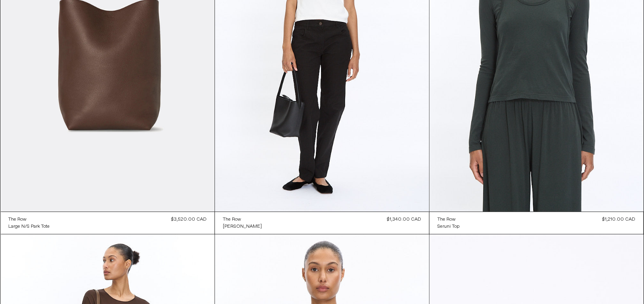  Describe the element at coordinates (189, 220) in the screenshot. I see `div: $3,520.00 CAD` at that location.